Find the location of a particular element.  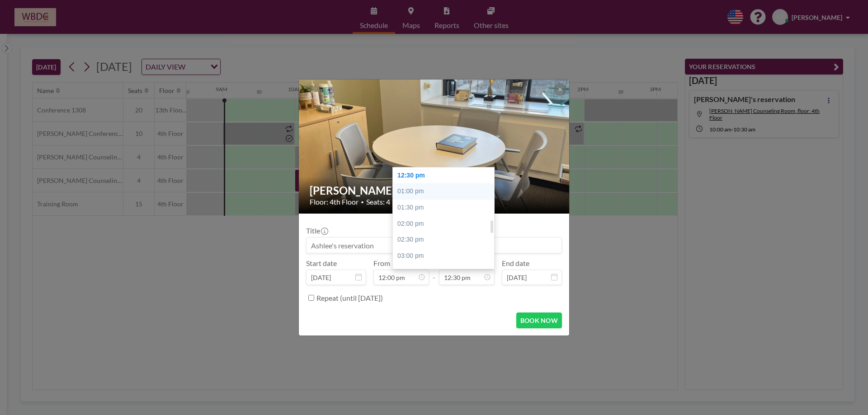

label: Start date is located at coordinates (321, 263).